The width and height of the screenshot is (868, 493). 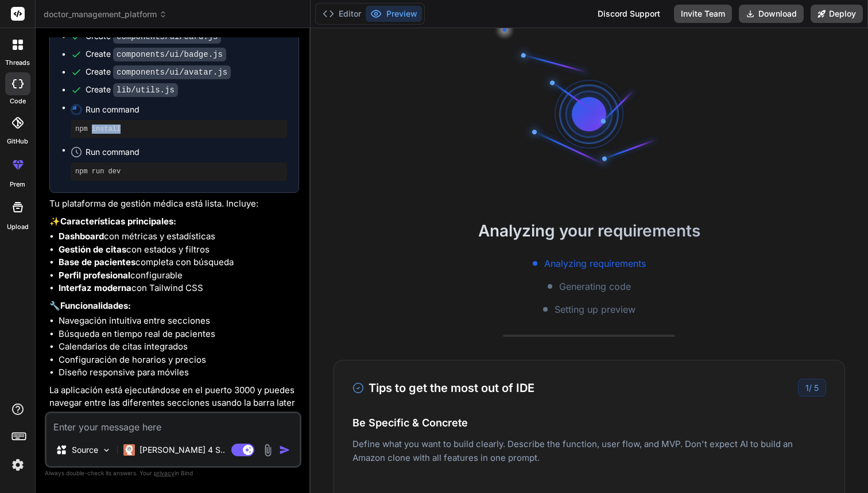 What do you see at coordinates (341, 13) in the screenshot?
I see `button: Editor` at bounding box center [341, 13].